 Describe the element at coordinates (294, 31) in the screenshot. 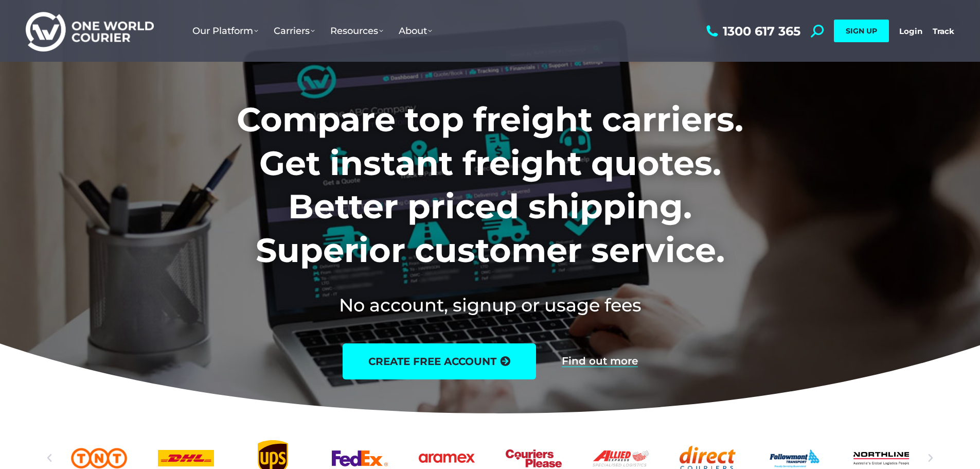

I see `span: Carriers` at that location.